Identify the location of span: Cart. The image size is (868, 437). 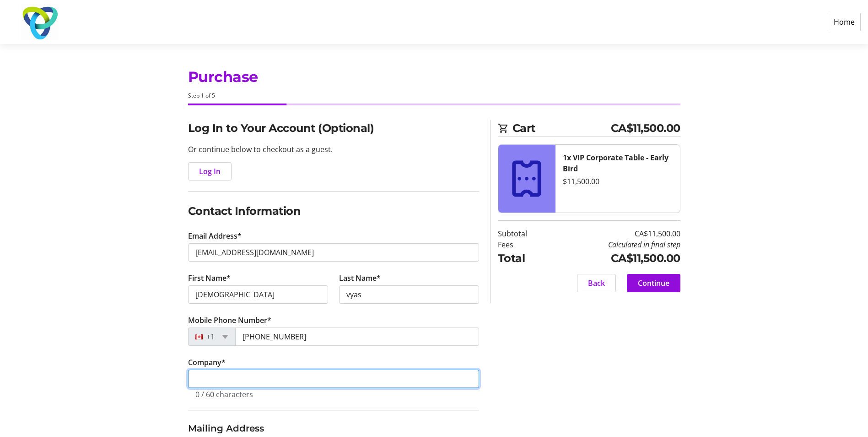
(562, 128).